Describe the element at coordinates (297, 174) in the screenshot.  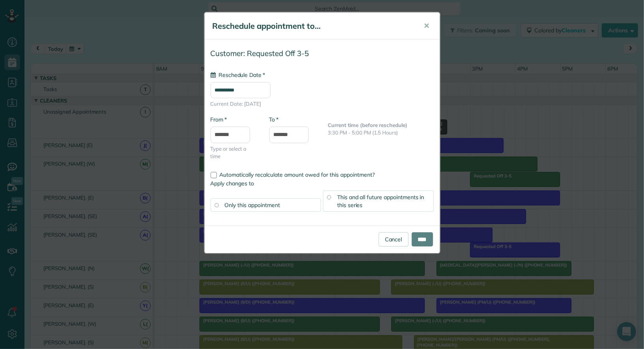
I see `span: Automatically recalculate amount owed for this appointment?` at that location.